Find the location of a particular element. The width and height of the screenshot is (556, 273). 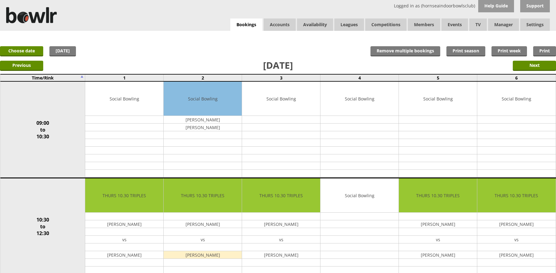

span: TV is located at coordinates (478, 25).